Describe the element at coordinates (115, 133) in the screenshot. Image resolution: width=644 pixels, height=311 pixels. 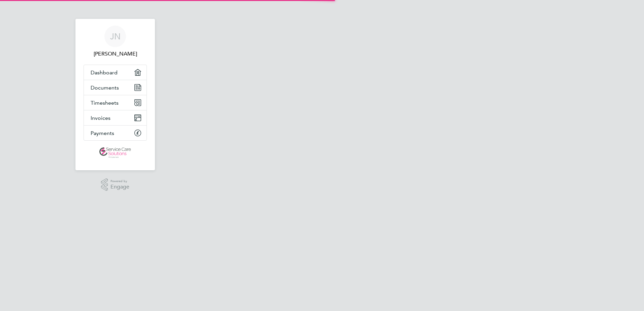
I see `a: Payments` at that location.